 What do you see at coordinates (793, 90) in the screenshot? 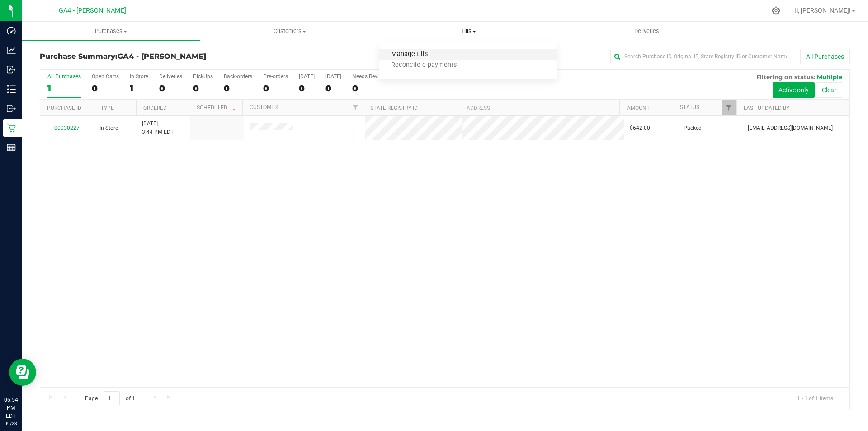
I see `button: Active only` at bounding box center [793, 90].